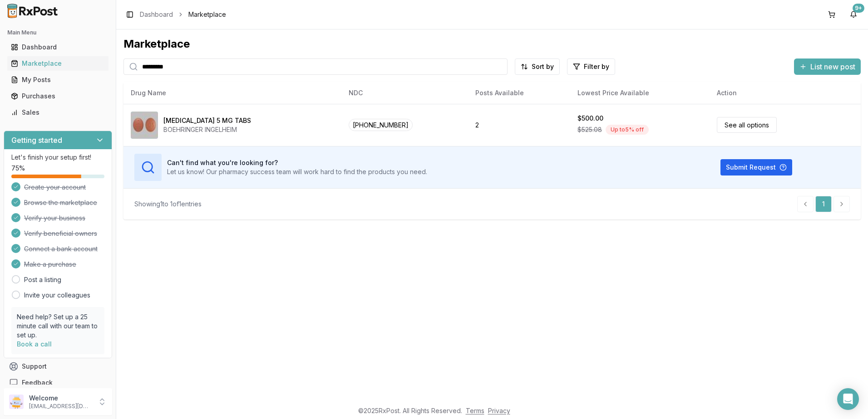 This screenshot has height=419, width=868. Describe the element at coordinates (824, 204) in the screenshot. I see `a: 1` at that location.